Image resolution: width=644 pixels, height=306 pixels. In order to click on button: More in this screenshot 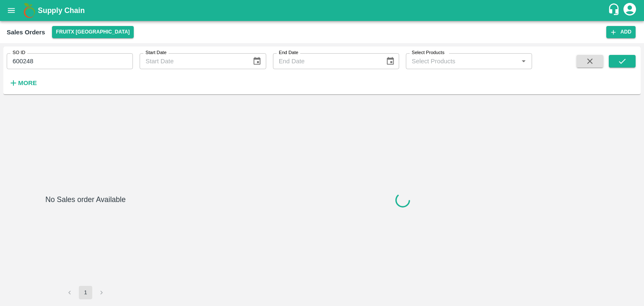, I will do `click(23, 83)`.